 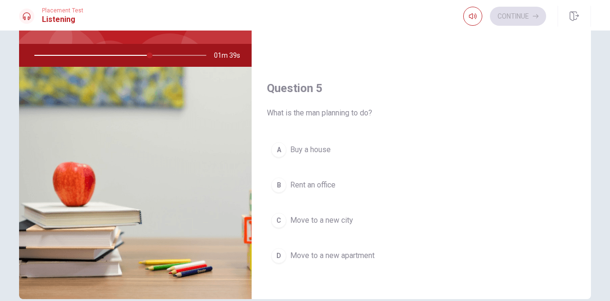 I want to click on span: Move to a new city, so click(x=322, y=220).